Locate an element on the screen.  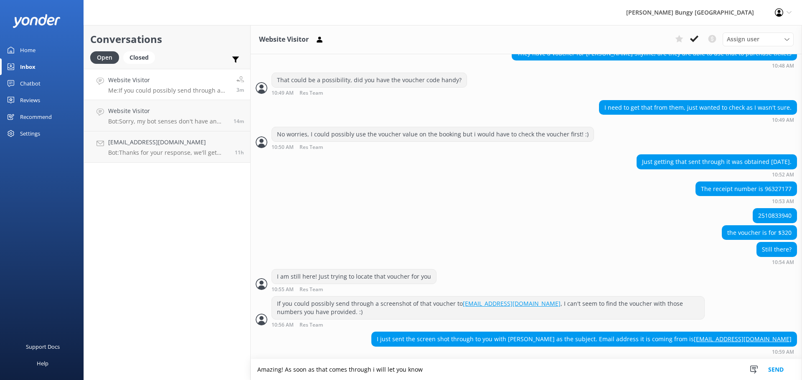
strong: 10:59 AM is located at coordinates (782, 352).